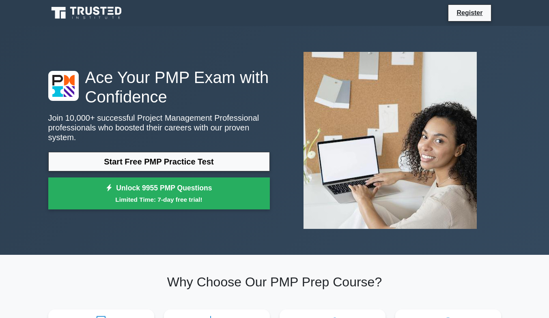 The height and width of the screenshot is (318, 549). I want to click on a: Unlock 9955 PMP QuestionsLimited Time: 7-day free trial!, so click(159, 194).